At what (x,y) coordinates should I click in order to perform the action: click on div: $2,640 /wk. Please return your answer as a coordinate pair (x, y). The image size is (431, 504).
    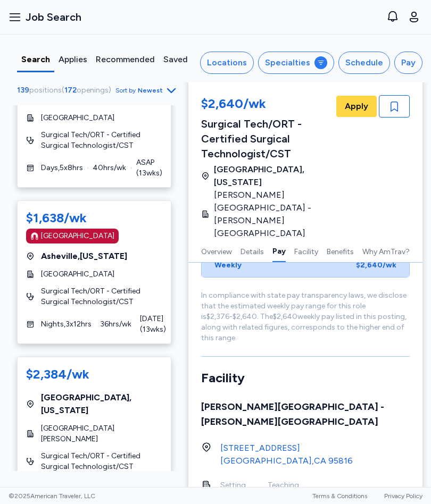
    Looking at the image, I should click on (376, 265).